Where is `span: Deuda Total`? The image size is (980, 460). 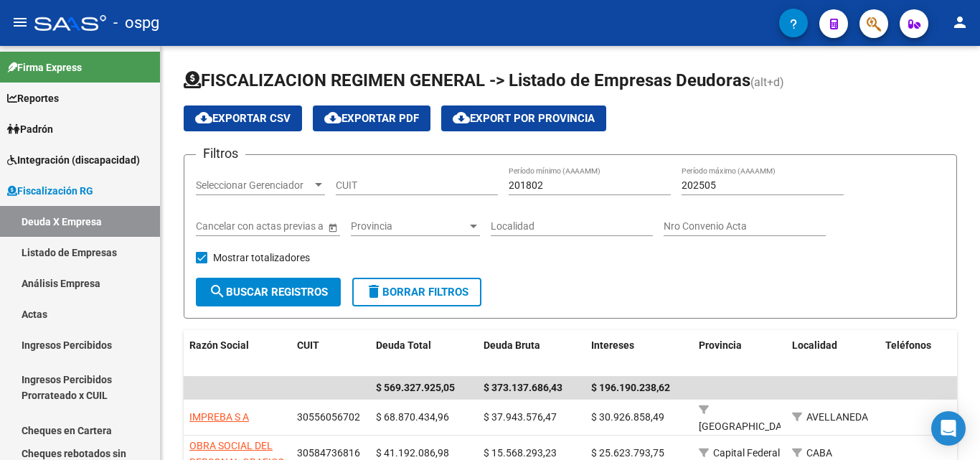
span: Deuda Total is located at coordinates (403, 345).